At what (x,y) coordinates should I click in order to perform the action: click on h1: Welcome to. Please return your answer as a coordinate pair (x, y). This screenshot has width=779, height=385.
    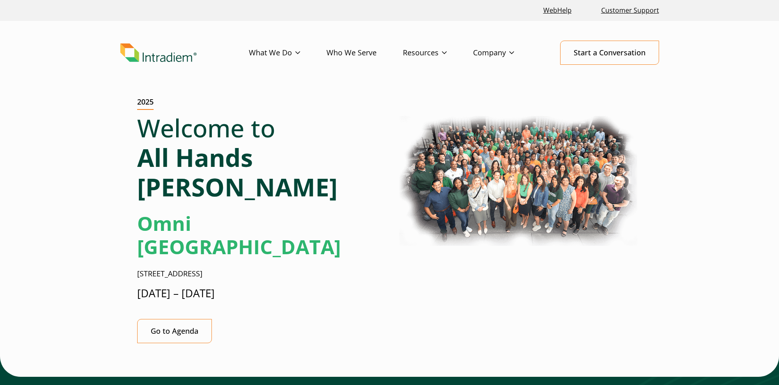
    Looking at the image, I should click on (260, 158).